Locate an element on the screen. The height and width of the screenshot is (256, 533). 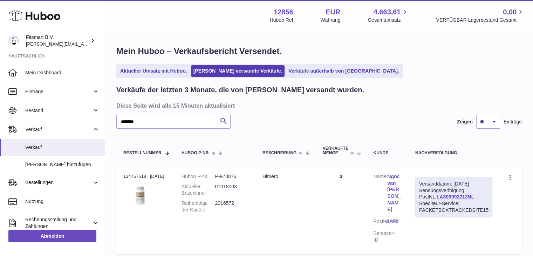
a: Abmelden is located at coordinates (52, 236).